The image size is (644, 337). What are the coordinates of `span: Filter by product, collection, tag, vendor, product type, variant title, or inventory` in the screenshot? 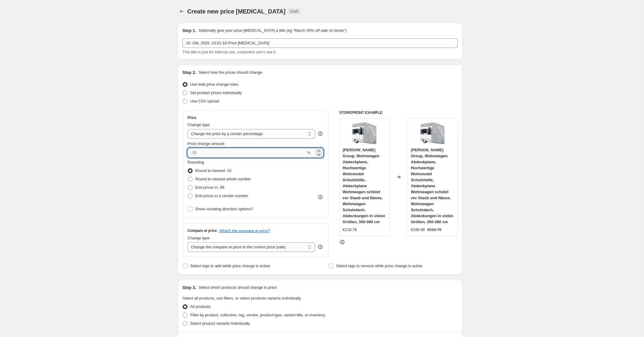 It's located at (258, 315).